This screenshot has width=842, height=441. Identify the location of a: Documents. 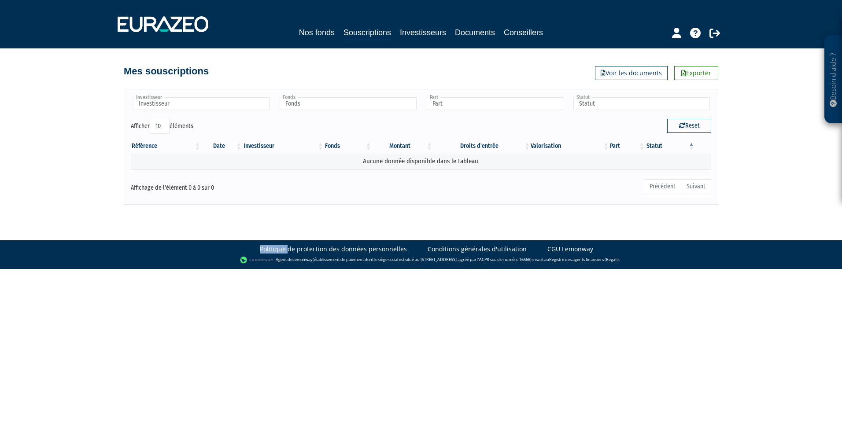
(475, 33).